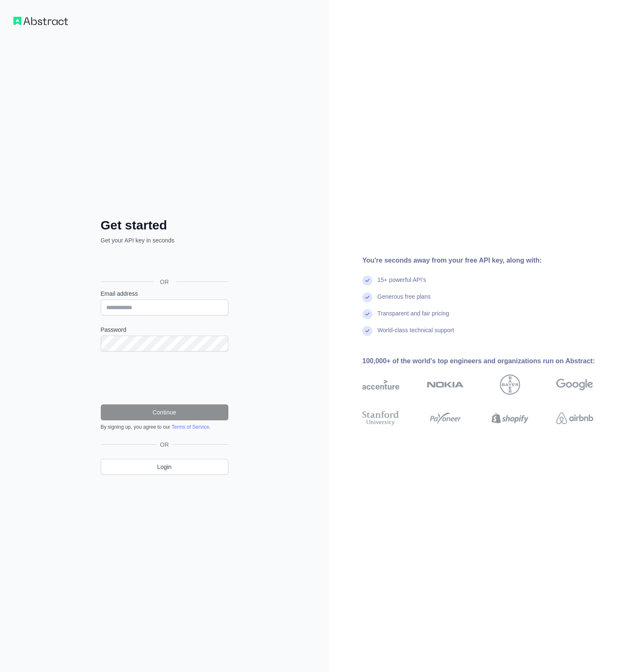  What do you see at coordinates (413, 318) in the screenshot?
I see `div: Transparent and fair pricing` at bounding box center [413, 318].